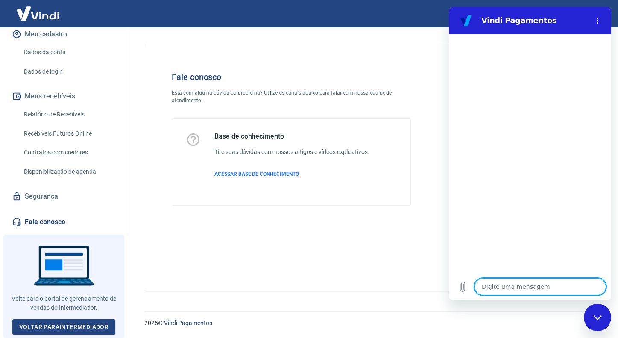  What do you see at coordinates (292, 174) in the screenshot?
I see `a: ACESSAR BASE DE CONHECIMENTO` at bounding box center [292, 174].